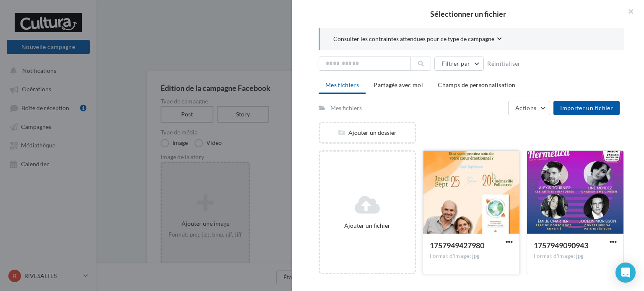  What do you see at coordinates (526, 108) in the screenshot?
I see `span: Actions` at bounding box center [526, 108].